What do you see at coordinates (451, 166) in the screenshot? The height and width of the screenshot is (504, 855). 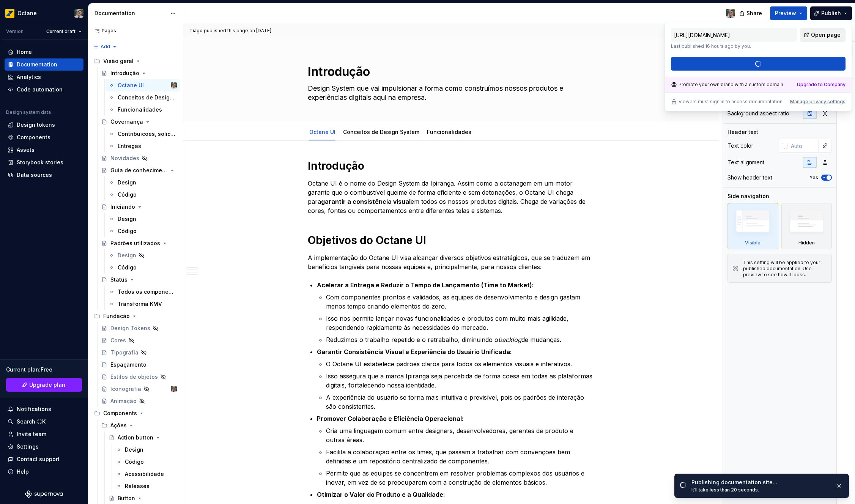 I see `h1: Introdução` at bounding box center [451, 166].